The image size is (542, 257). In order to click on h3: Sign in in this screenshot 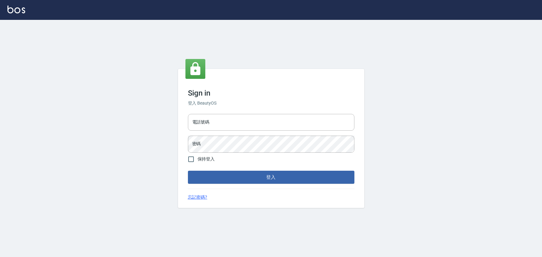, I will do `click(271, 93)`.